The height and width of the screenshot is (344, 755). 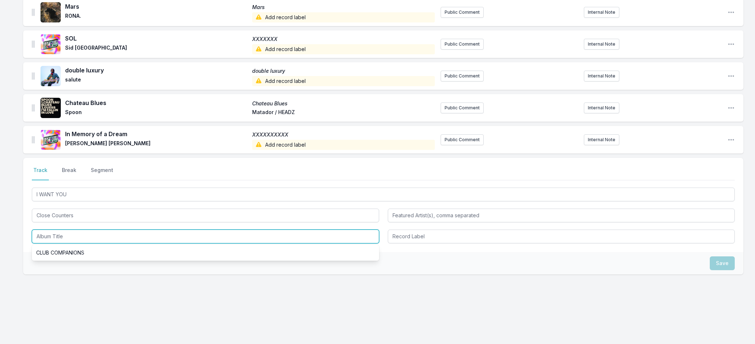 What do you see at coordinates (51, 76) in the screenshot?
I see `img: double luxury` at bounding box center [51, 76].